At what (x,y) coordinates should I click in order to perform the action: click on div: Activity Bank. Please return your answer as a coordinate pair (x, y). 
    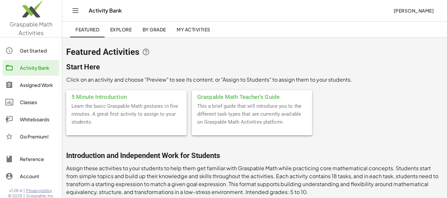
    Looking at the image, I should click on (38, 68).